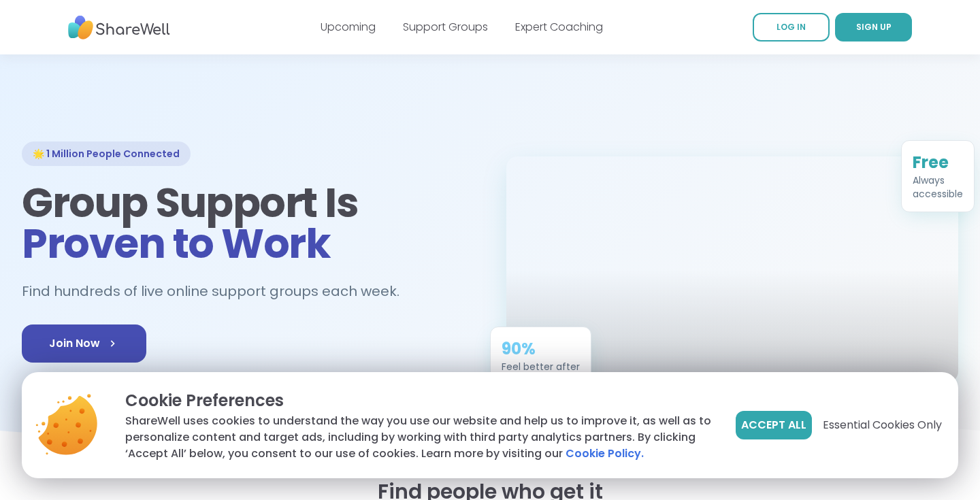  I want to click on div: Always accessible, so click(938, 187).